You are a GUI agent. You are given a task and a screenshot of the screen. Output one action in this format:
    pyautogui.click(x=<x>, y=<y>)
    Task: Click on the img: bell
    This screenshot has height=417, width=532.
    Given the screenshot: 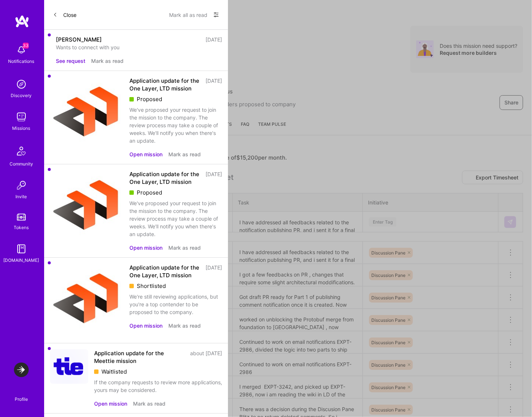 What is the action you would take?
    pyautogui.click(x=21, y=50)
    